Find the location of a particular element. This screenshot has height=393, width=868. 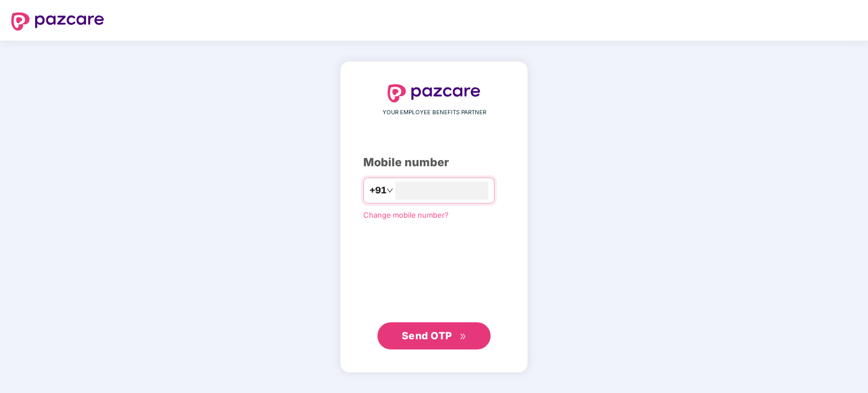

span: +91 is located at coordinates (378, 190).